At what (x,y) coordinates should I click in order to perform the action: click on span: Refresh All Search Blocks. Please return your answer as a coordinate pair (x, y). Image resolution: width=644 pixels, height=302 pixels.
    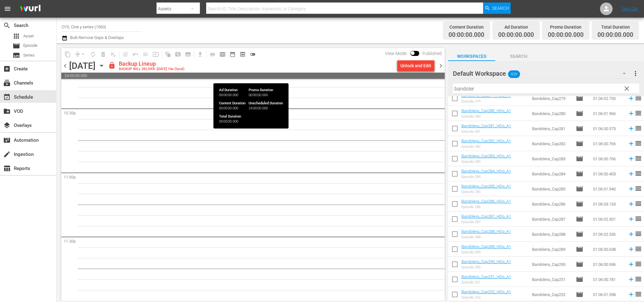
    Looking at the image, I should click on (166, 54).